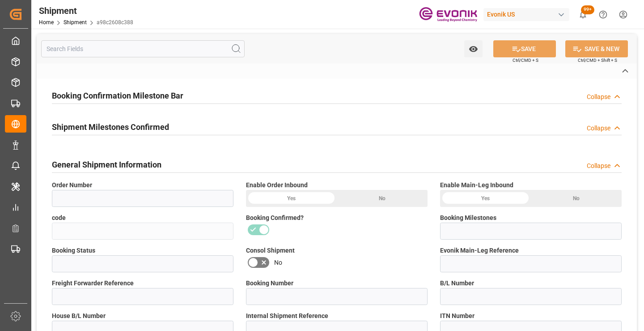 This screenshot has height=331, width=644. What do you see at coordinates (110, 127) in the screenshot?
I see `h2: Shipment Milestones Confirmed` at bounding box center [110, 127].